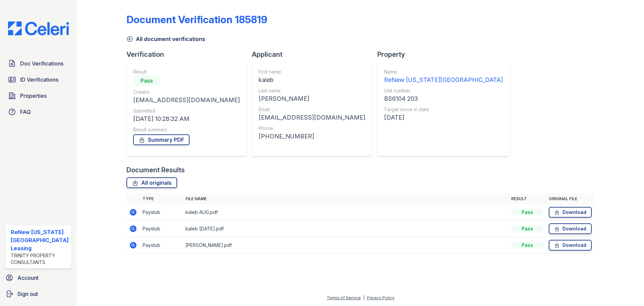 The width and height of the screenshot is (644, 306). Describe the element at coordinates (38, 63) in the screenshot. I see `a: Doc Verifications` at that location.